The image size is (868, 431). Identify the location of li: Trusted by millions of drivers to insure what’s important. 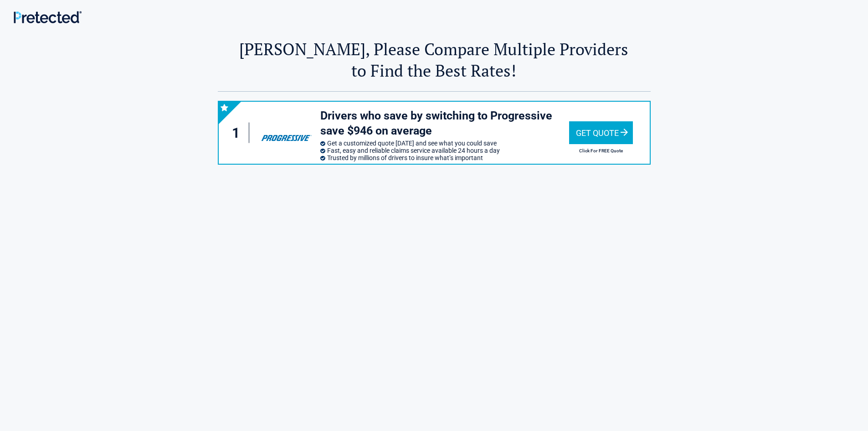
(445, 158).